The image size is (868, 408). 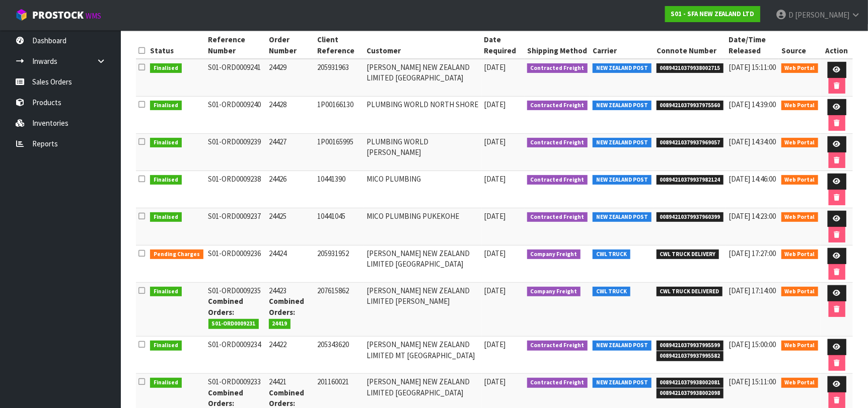 What do you see at coordinates (339, 78) in the screenshot?
I see `td: 205931963` at bounding box center [339, 78].